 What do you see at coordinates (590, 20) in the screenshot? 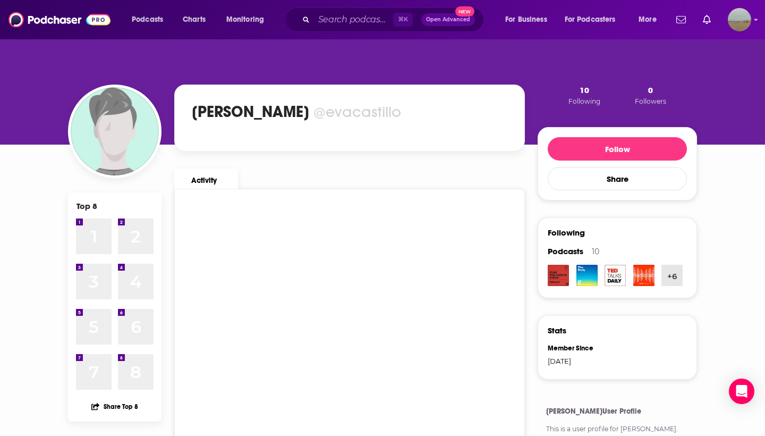
I see `span: For Podcasters` at bounding box center [590, 20].